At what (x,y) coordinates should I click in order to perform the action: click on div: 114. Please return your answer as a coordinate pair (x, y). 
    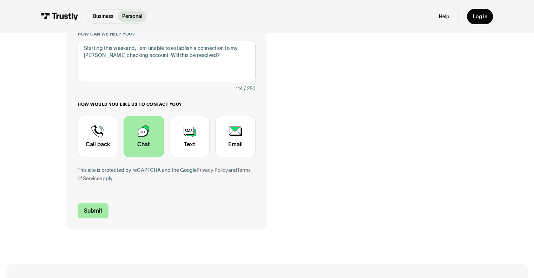
    Looking at the image, I should click on (239, 88).